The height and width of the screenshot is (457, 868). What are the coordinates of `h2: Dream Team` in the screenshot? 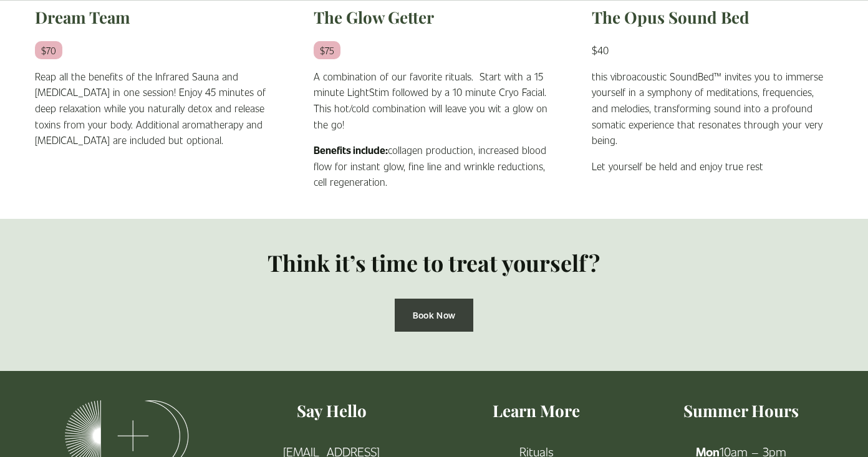 It's located at (155, 18).